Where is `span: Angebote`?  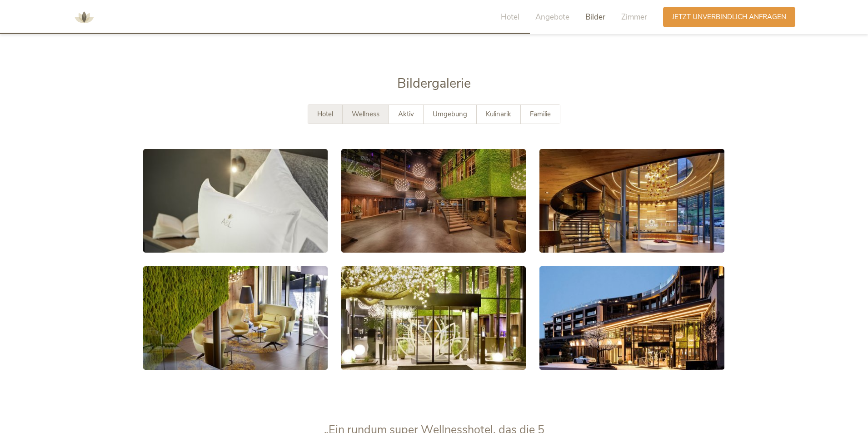 span: Angebote is located at coordinates (552, 17).